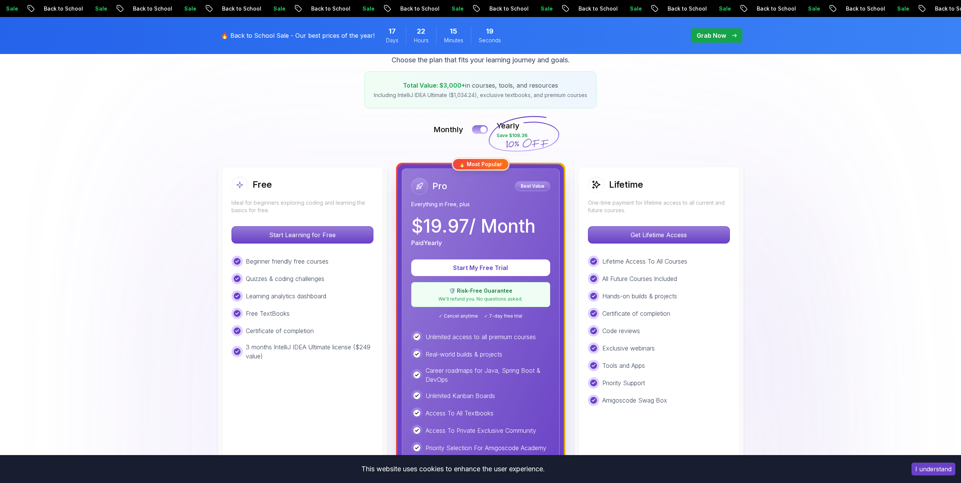  What do you see at coordinates (453, 40) in the screenshot?
I see `span: Minutes` at bounding box center [453, 40].